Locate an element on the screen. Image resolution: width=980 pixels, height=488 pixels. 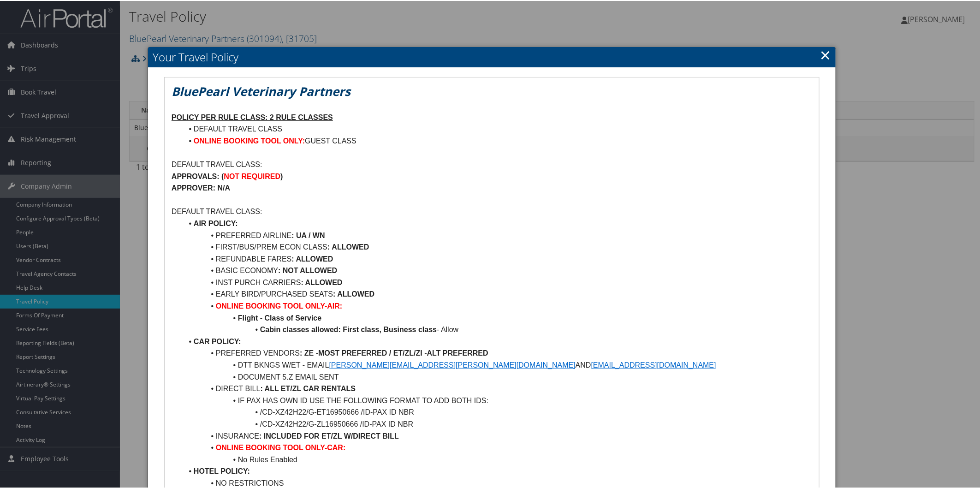
strong: Flight - Class of Service is located at coordinates (280, 317).